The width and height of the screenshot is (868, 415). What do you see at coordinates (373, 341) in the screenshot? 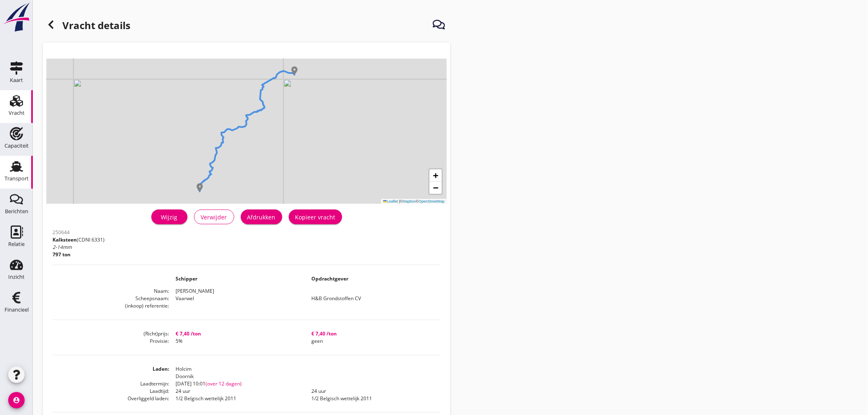
I see `dd: geen` at bounding box center [373, 341].